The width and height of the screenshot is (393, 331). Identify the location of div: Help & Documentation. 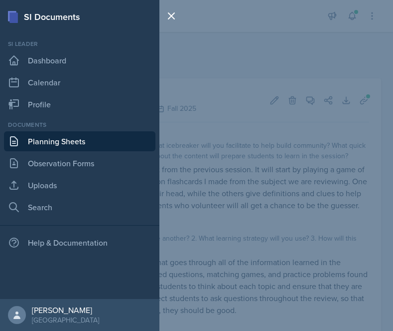
(80, 242).